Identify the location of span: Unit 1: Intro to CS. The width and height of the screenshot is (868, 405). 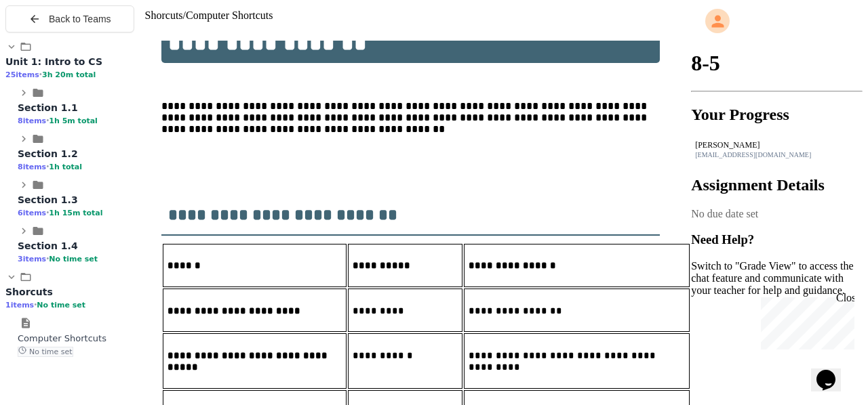
(54, 62).